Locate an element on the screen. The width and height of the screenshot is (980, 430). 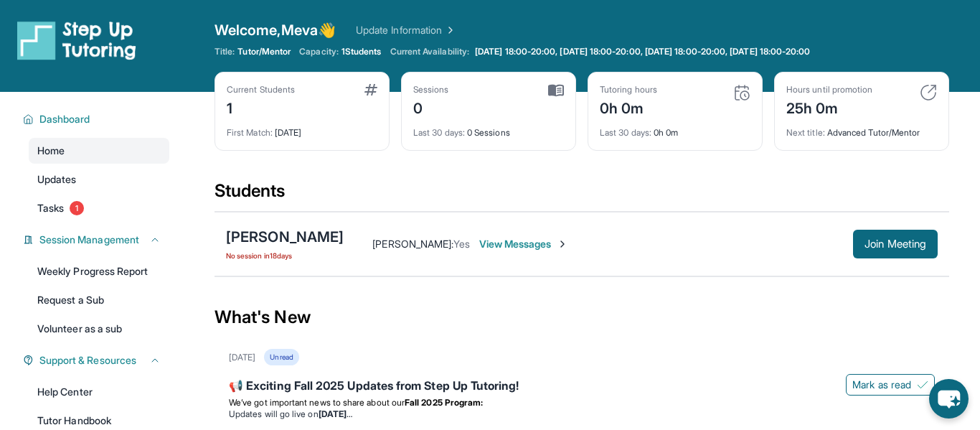
span: Title: is located at coordinates (225, 52).